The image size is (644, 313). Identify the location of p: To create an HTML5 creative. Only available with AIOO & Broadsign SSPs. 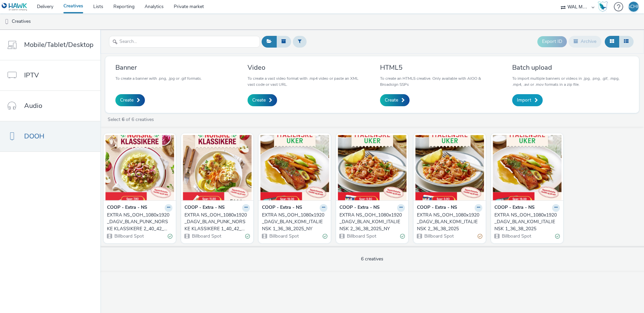
(439, 82).